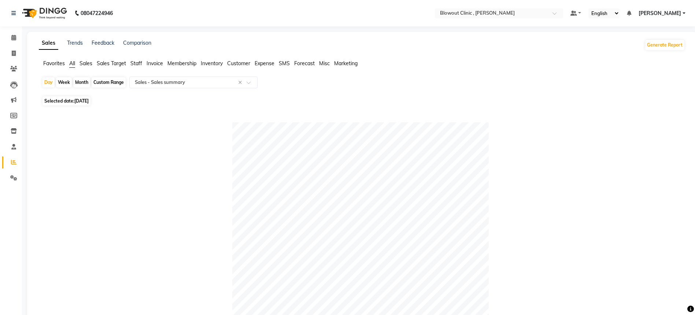 This screenshot has height=315, width=695. What do you see at coordinates (265, 63) in the screenshot?
I see `span: Expense` at bounding box center [265, 63].